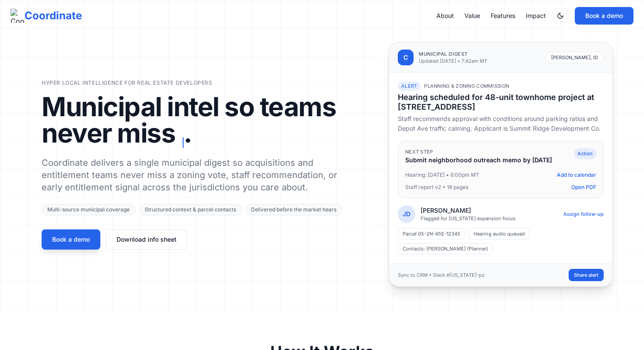  I want to click on button: Open PDF, so click(584, 187).